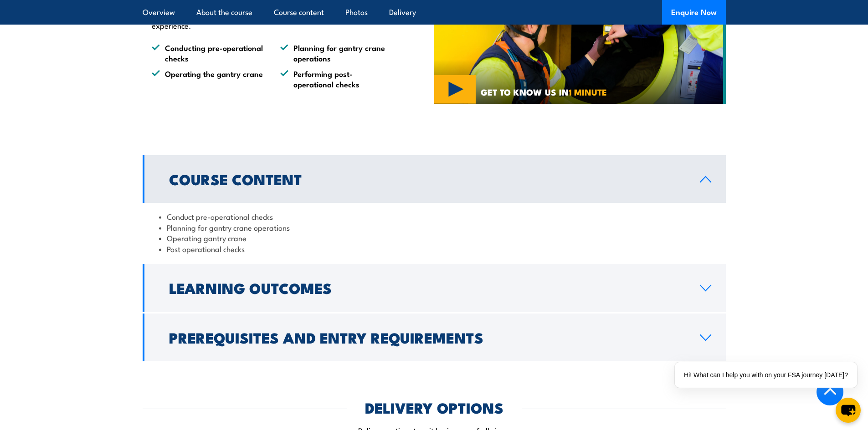 This screenshot has width=868, height=430. Describe the element at coordinates (848, 410) in the screenshot. I see `button: chat-button` at that location.